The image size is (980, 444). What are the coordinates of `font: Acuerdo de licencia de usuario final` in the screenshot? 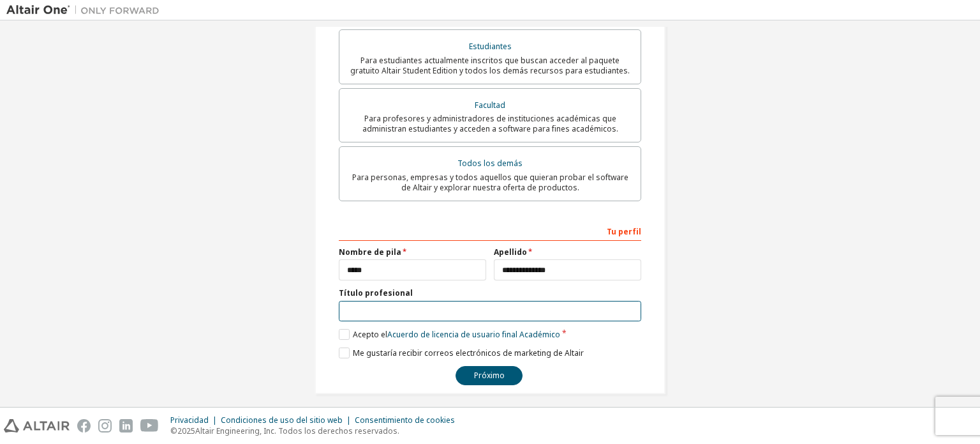 It's located at (452, 334).